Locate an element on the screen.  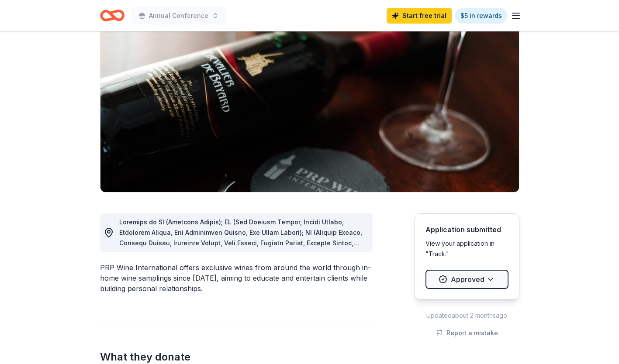
button: Approved is located at coordinates (467, 279).